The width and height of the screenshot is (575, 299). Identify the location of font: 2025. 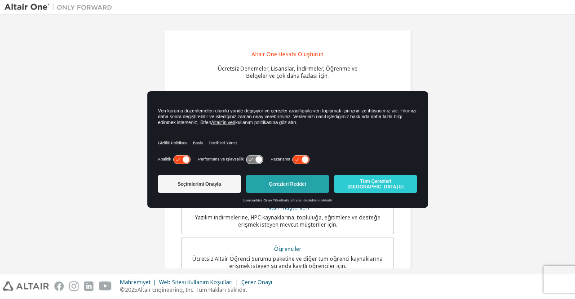
(131, 289).